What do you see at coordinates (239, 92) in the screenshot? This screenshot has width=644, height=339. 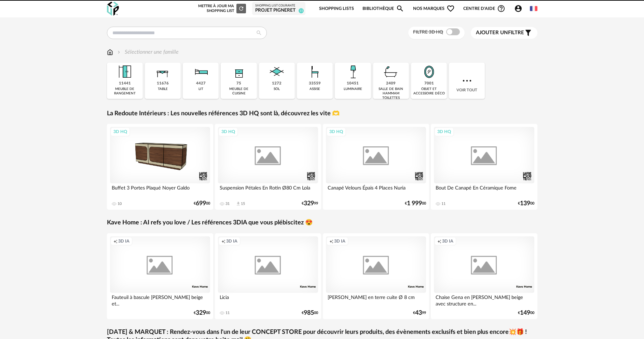 I see `div: meuble de cuisine` at bounding box center [239, 92].